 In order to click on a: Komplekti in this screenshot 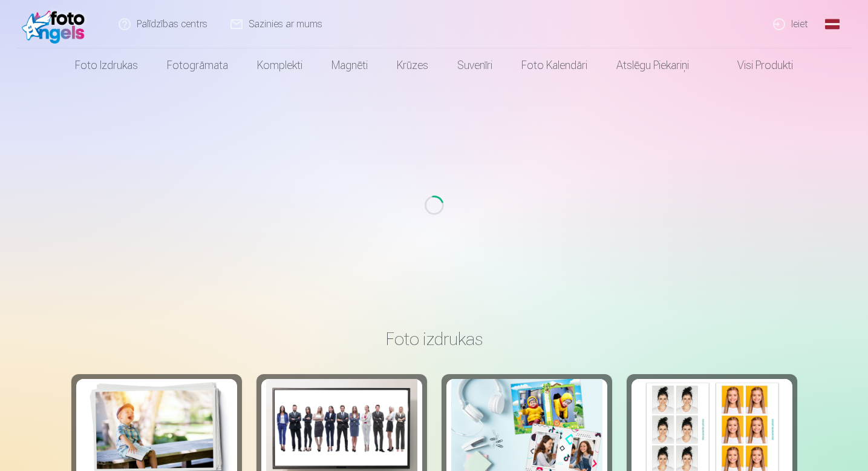, I will do `click(280, 65)`.